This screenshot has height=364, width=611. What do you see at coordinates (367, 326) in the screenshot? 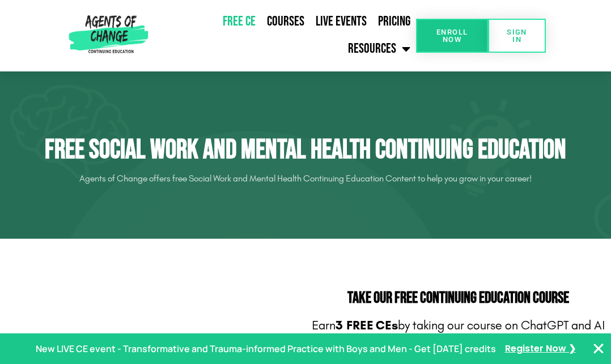
I see `b: 3 FREE CEs` at bounding box center [367, 326].